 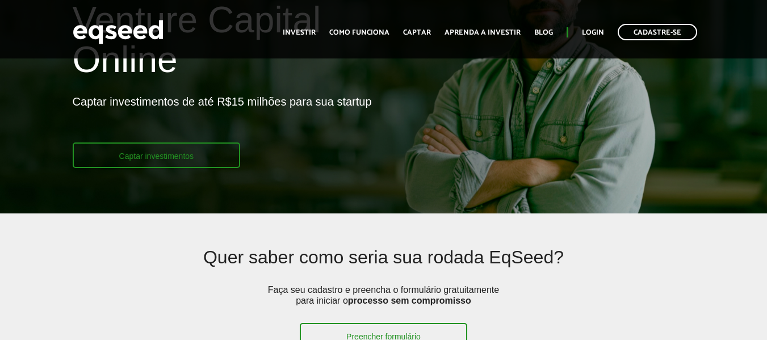 What do you see at coordinates (409, 300) in the screenshot?
I see `strong: processo sem compromisso` at bounding box center [409, 300].